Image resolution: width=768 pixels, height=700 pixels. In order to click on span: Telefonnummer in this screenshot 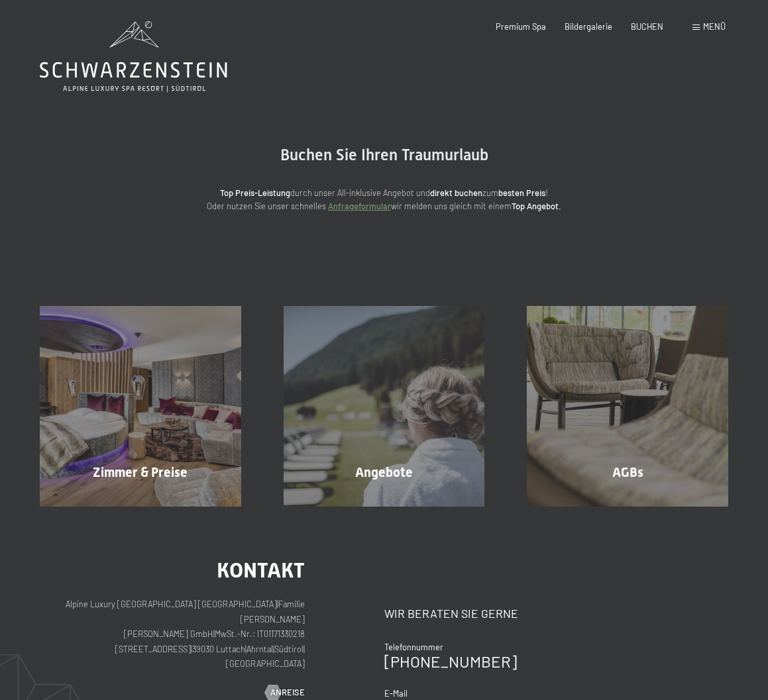, I will do `click(414, 647)`.